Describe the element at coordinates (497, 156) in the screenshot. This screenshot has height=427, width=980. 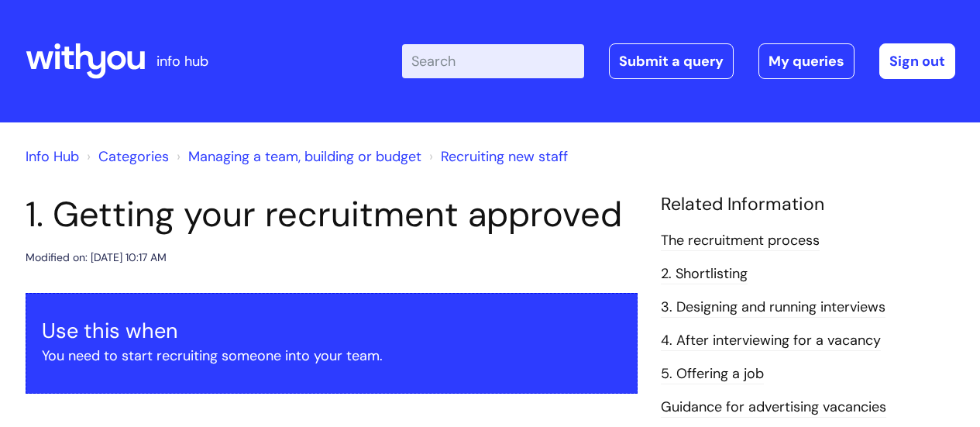
I see `li: Recruiting new staff` at that location.